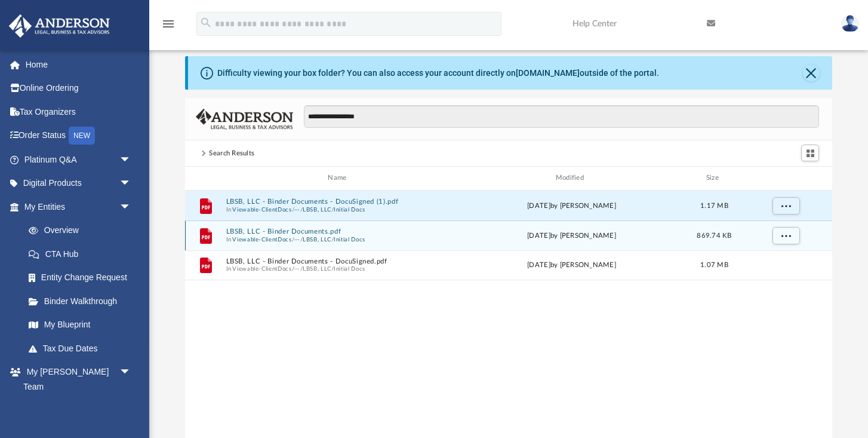 This screenshot has height=438, width=868. I want to click on a: Tax Due Dates, so click(83, 348).